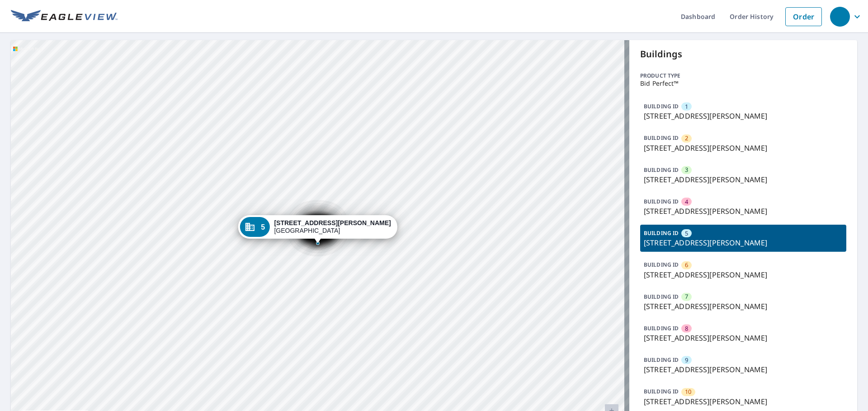 This screenshot has height=411, width=868. I want to click on span: 6, so click(686, 265).